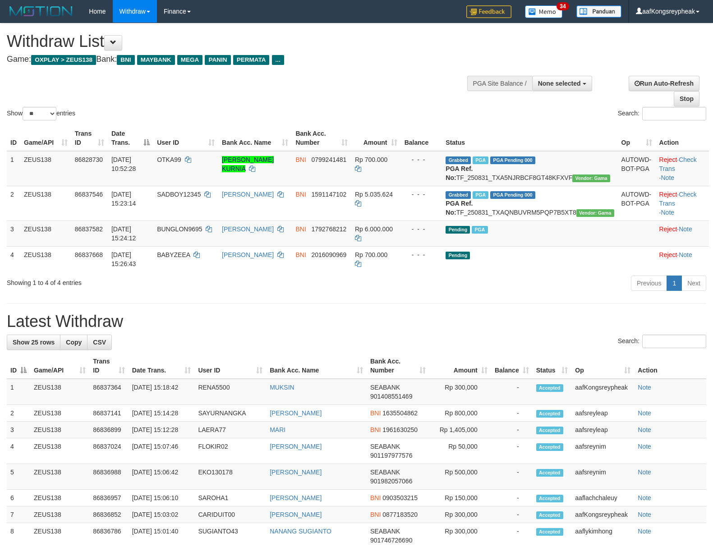  Describe the element at coordinates (14, 233) in the screenshot. I see `td: 3` at that location.